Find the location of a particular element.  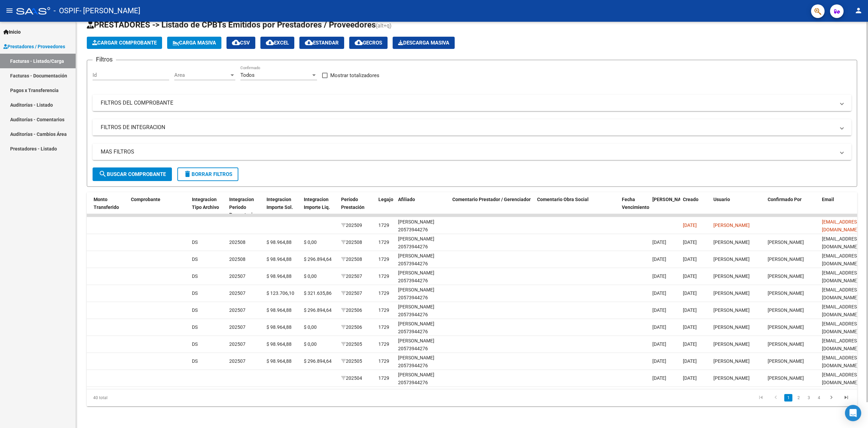

span: Comprobante is located at coordinates (145, 200).